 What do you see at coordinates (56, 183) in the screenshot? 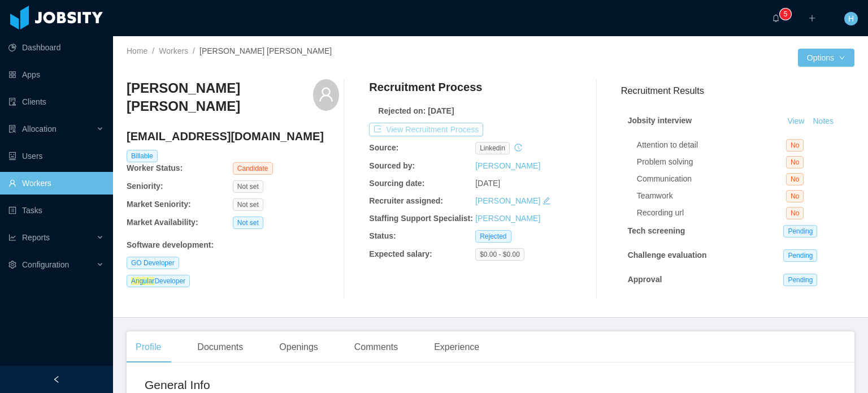
I see `a: icon: userWorkers` at bounding box center [56, 183].